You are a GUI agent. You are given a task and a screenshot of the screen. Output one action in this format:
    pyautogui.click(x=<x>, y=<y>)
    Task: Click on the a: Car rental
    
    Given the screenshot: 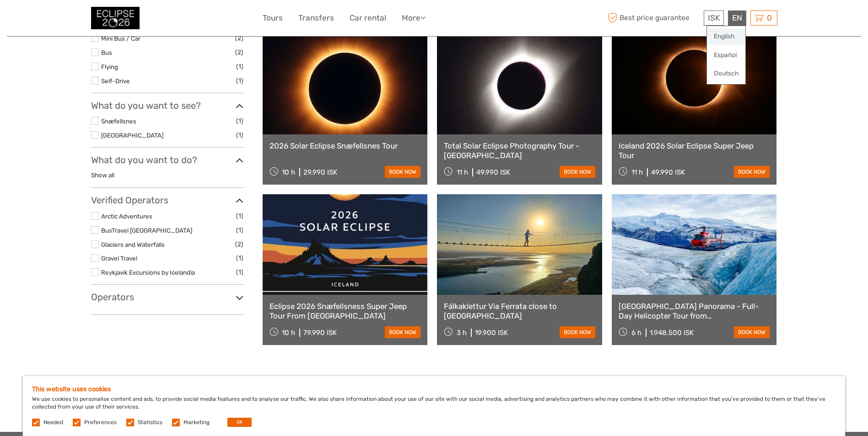 What is the action you would take?
    pyautogui.click(x=368, y=18)
    